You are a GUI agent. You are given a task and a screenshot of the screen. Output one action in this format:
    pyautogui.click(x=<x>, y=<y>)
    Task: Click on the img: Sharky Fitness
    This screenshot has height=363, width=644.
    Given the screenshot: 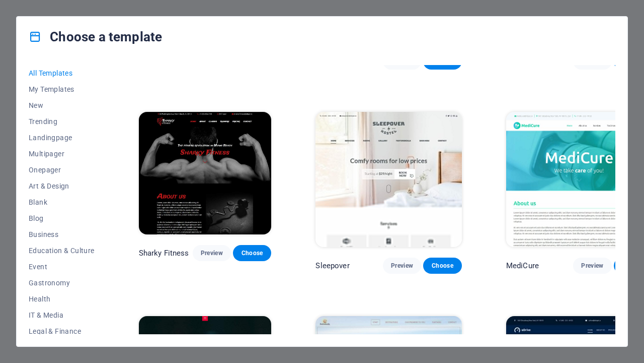 What is the action you would take?
    pyautogui.click(x=205, y=173)
    